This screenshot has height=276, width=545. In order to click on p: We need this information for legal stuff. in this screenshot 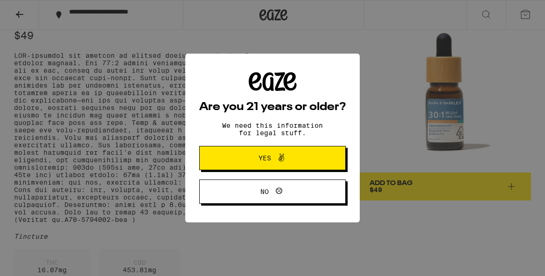, I will do `click(273, 129)`.